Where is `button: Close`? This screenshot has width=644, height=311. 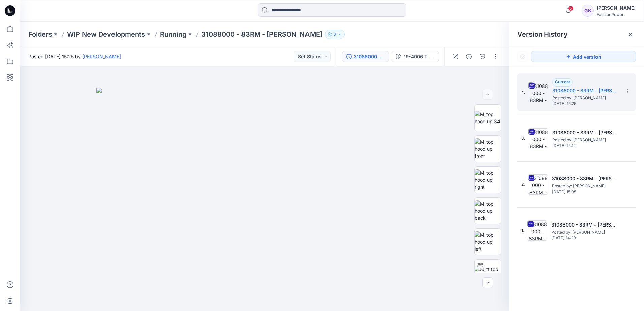 button: Close is located at coordinates (630, 34).